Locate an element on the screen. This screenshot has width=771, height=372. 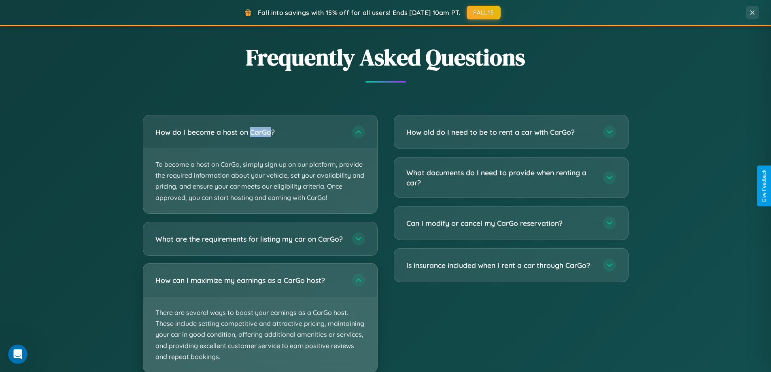
h3: What documents do I need to provide when renting a car? is located at coordinates (500, 177).